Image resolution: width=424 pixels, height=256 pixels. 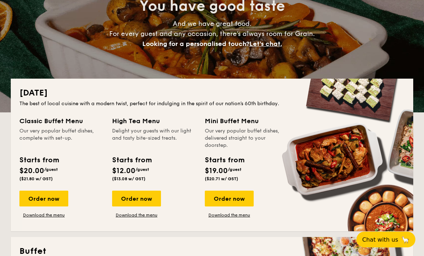 I want to click on span: $19.00, so click(x=217, y=171).